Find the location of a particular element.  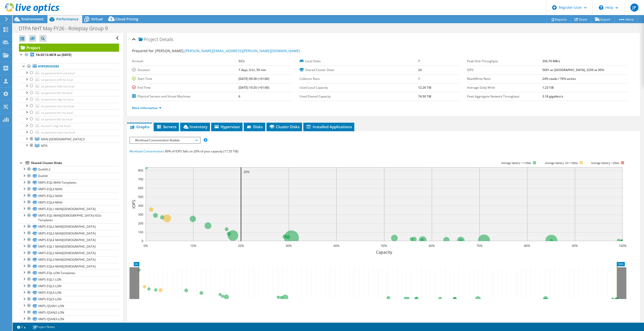

text: IOPS is located at coordinates (134, 204).